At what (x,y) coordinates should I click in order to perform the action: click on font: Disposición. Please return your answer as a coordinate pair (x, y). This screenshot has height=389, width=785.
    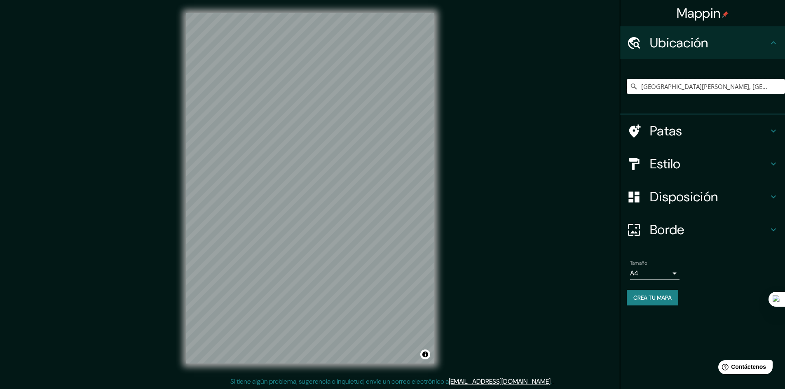
    Looking at the image, I should click on (683, 197).